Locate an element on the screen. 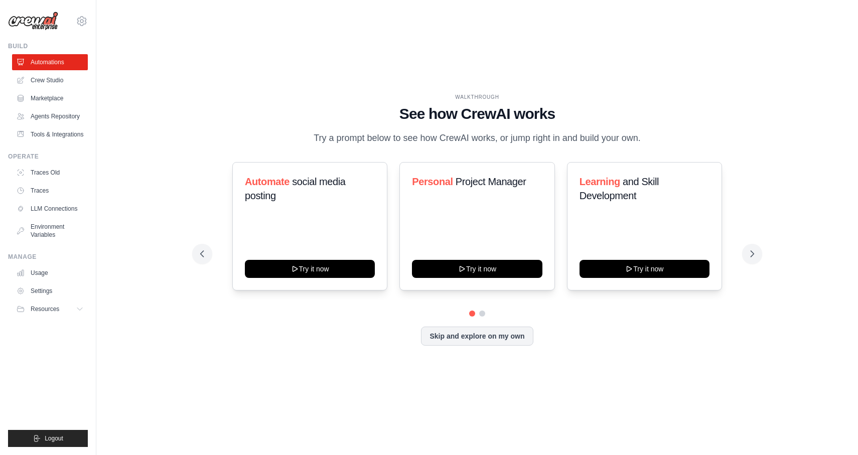 The height and width of the screenshot is (455, 858). a: Traces is located at coordinates (50, 191).